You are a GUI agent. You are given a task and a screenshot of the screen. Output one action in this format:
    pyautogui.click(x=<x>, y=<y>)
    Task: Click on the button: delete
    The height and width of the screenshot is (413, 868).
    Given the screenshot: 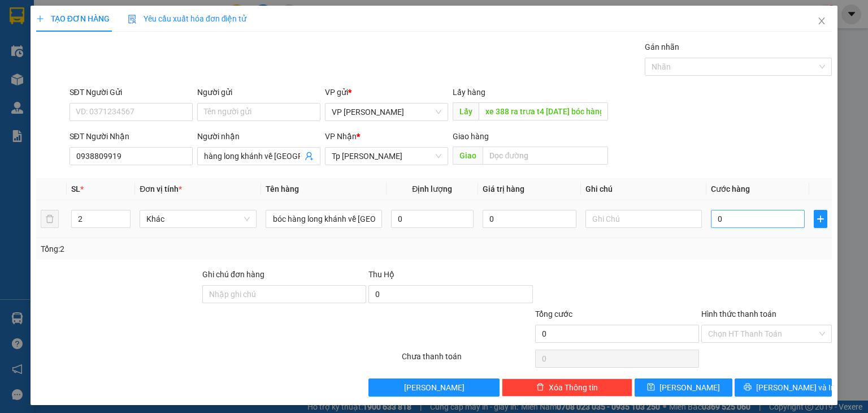 What is the action you would take?
    pyautogui.click(x=50, y=219)
    